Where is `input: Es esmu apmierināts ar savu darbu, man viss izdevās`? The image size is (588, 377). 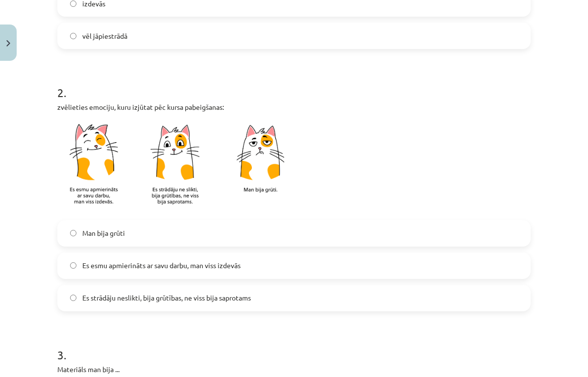 input: Es esmu apmierināts ar savu darbu, man viss izdevās is located at coordinates (73, 266).